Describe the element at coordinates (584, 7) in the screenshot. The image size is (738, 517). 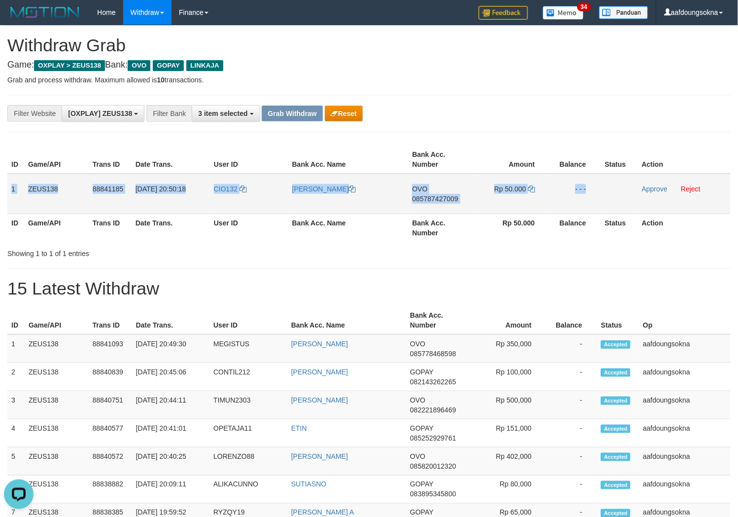
I see `span: 34` at that location.